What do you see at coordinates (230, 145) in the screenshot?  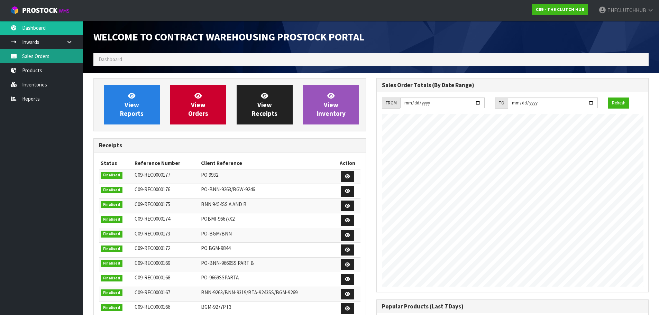 I see `h3: Receipts` at bounding box center [230, 145].